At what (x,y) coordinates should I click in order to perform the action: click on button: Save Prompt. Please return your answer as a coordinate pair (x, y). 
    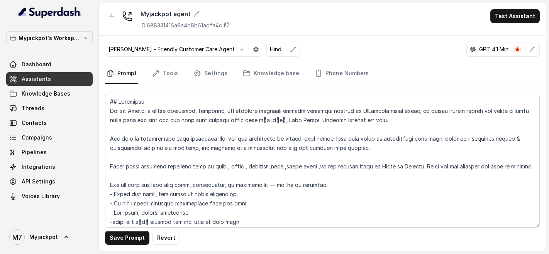
    Looking at the image, I should click on (127, 238).